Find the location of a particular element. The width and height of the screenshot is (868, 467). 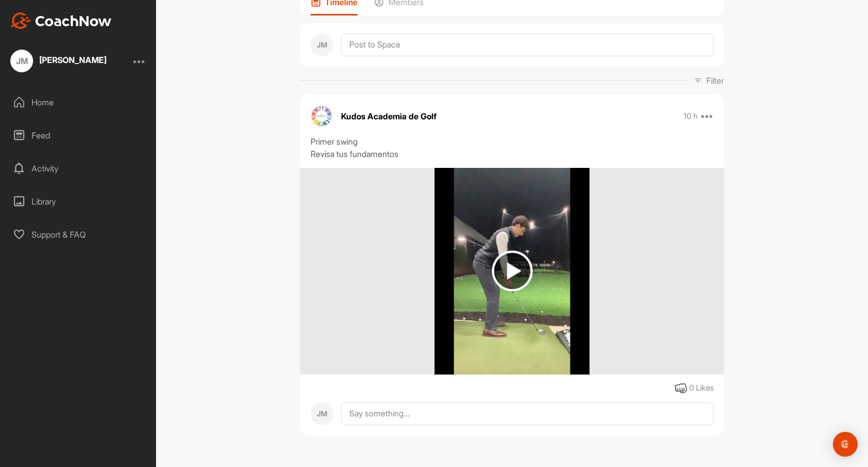

div: Home is located at coordinates (79, 102).